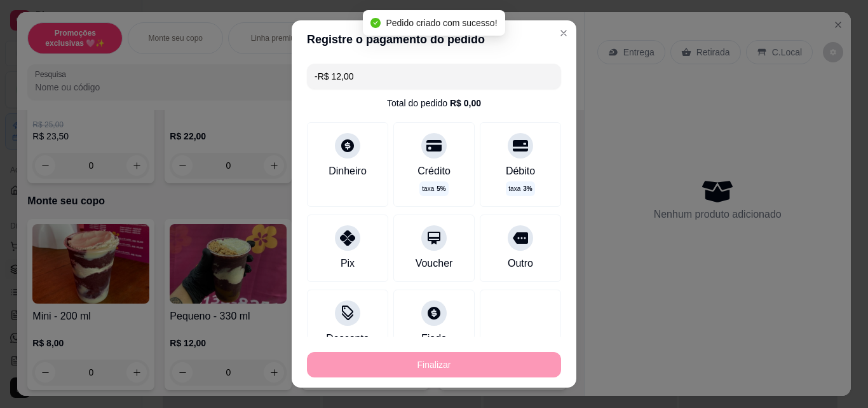  I want to click on div: Outro, so click(521, 263).